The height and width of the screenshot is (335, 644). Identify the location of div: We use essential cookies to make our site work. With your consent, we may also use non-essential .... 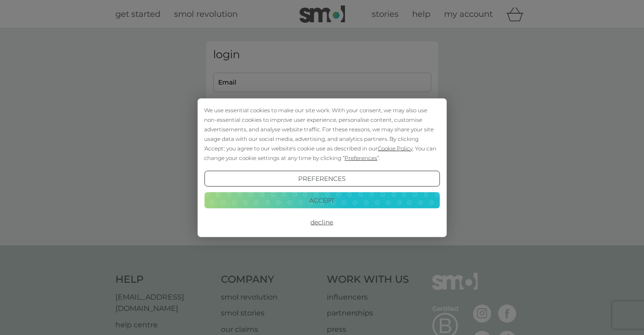
(322, 134).